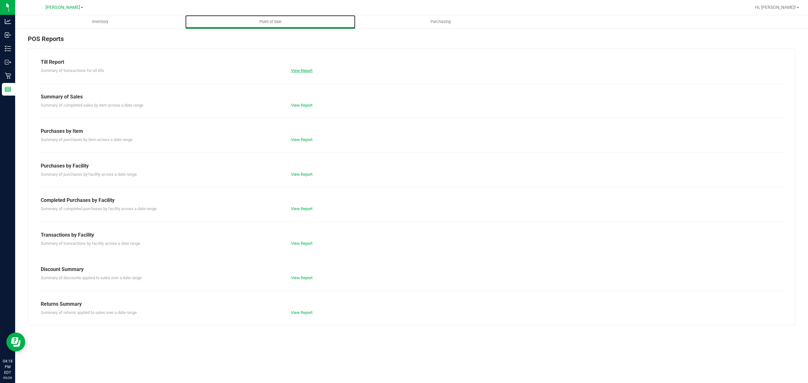 The width and height of the screenshot is (808, 383). What do you see at coordinates (89, 174) in the screenshot?
I see `span: Summary of purchases by facility across a date range` at bounding box center [89, 174].